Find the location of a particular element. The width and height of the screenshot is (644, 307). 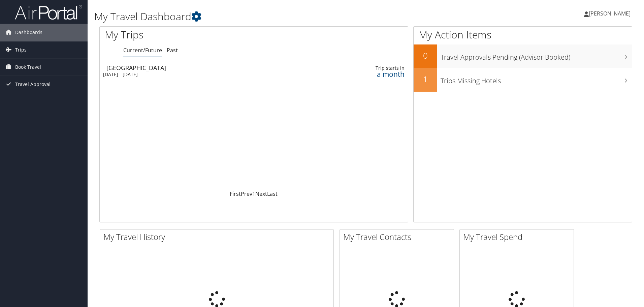

a: Next is located at coordinates (261, 194).